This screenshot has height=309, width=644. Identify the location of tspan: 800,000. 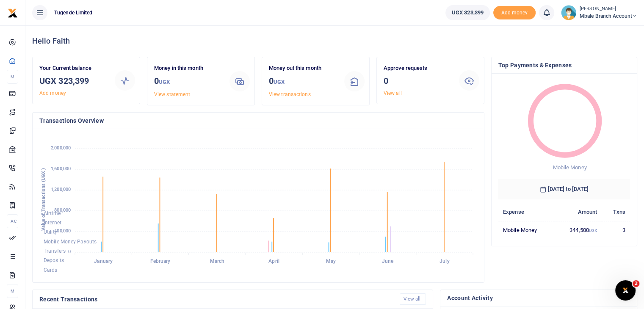
(62, 210).